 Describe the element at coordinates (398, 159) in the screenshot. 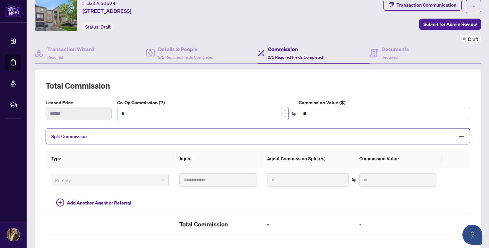

I see `th: Commission Value` at that location.